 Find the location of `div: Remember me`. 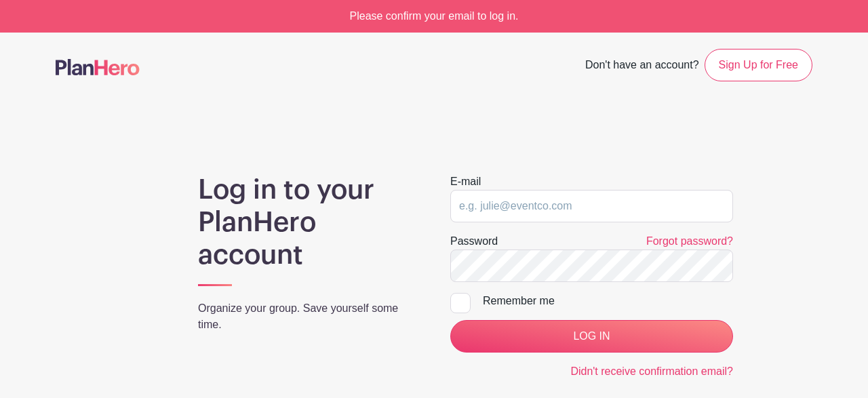

div: Remember me is located at coordinates (607, 301).